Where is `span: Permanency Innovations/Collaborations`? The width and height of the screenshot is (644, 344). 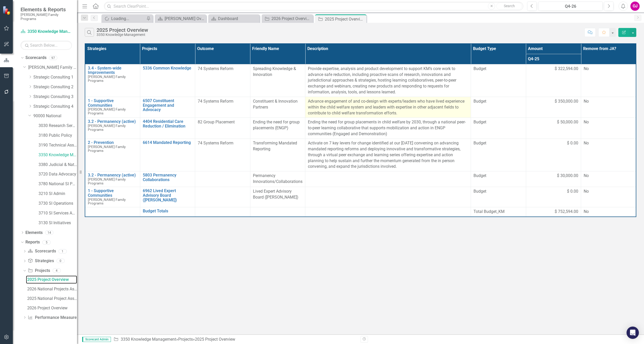
span: Permanency Innovations/Collaborations is located at coordinates (278, 179).